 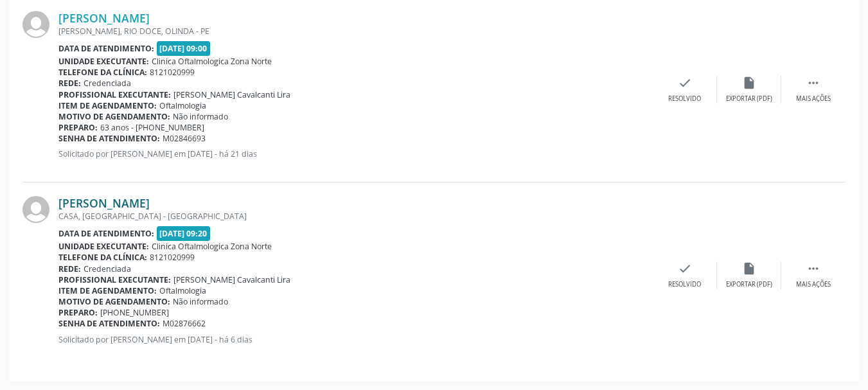 I want to click on span: M02876662, so click(x=184, y=323).